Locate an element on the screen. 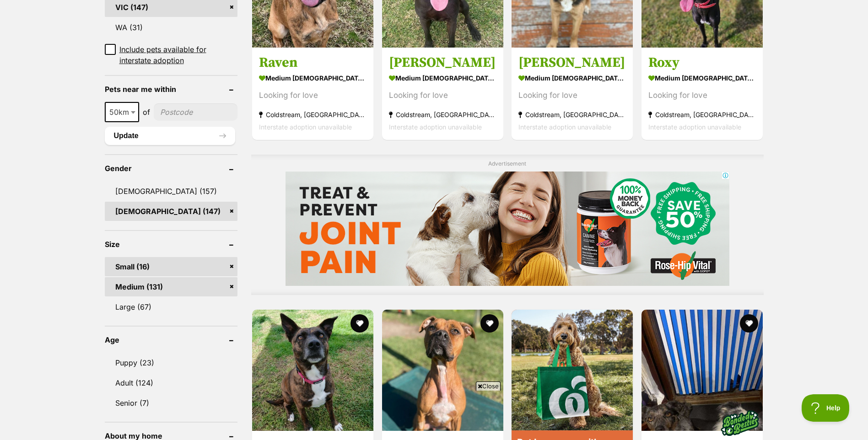  header: Pets near me within is located at coordinates (171, 89).